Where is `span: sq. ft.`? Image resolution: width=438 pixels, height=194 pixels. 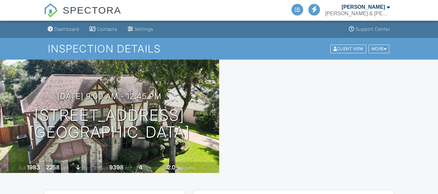
span: sq. ft. is located at coordinates (65, 168).